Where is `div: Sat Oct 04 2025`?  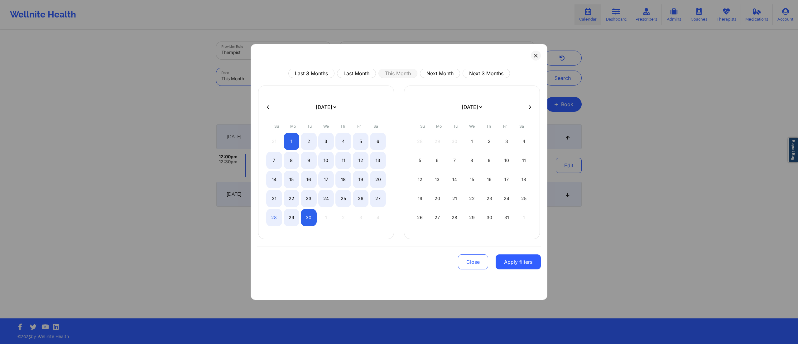
div: Sat Oct 04 2025 is located at coordinates (524, 141).